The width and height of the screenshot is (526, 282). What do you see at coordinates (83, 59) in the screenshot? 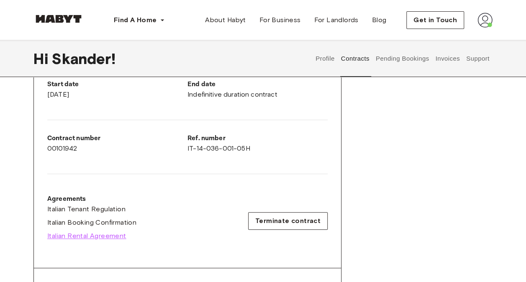
I see `span: Skander !` at bounding box center [83, 59].